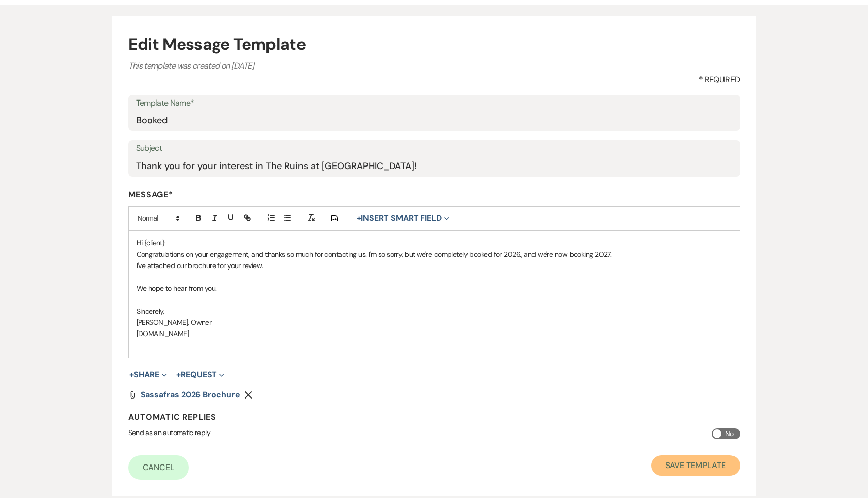 The height and width of the screenshot is (498, 868). What do you see at coordinates (434, 44) in the screenshot?
I see `h4: Edit Message Template` at bounding box center [434, 44].